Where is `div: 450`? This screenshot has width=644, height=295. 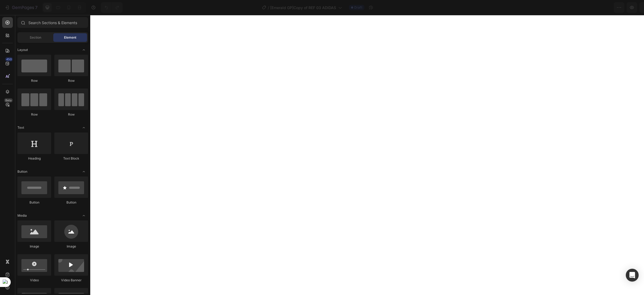
div: 450 is located at coordinates (9, 59).